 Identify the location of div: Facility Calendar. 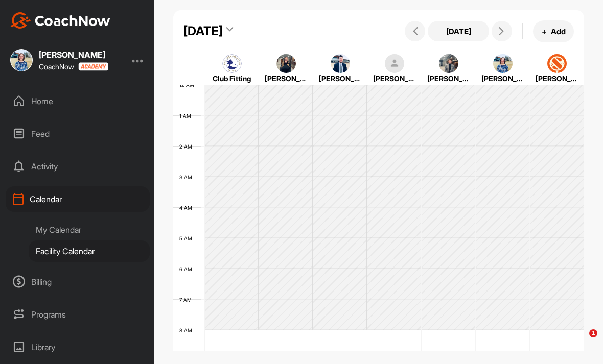
(89, 251).